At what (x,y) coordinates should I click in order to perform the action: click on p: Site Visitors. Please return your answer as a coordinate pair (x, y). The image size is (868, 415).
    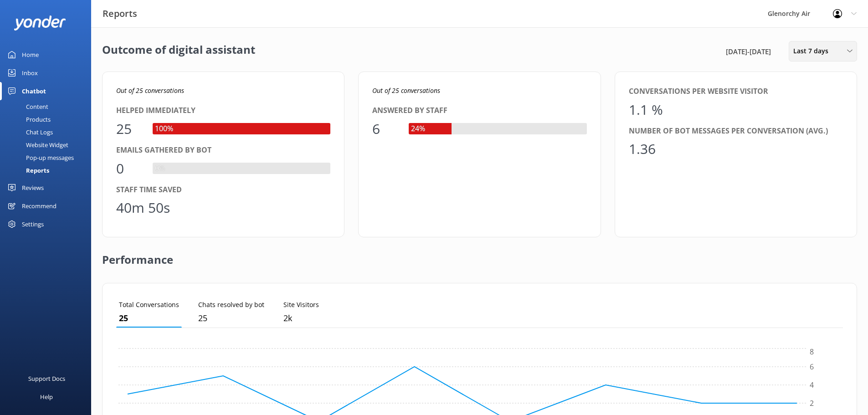
    Looking at the image, I should click on (301, 305).